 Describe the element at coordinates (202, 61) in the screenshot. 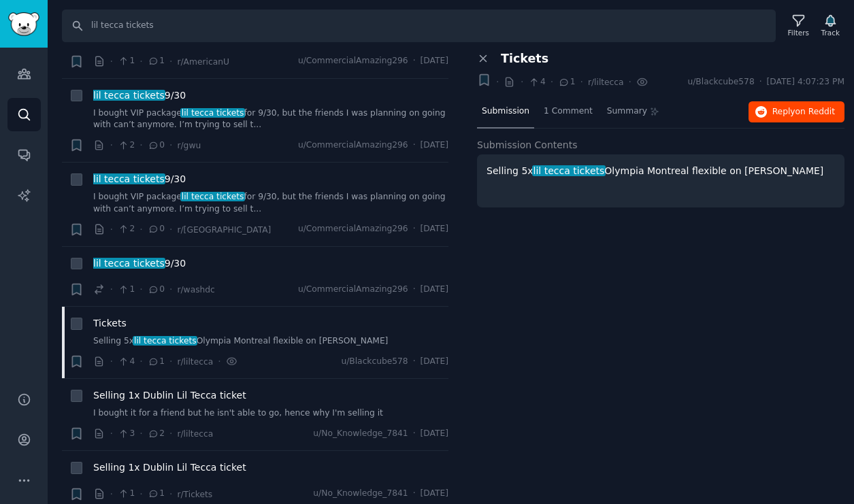

I see `span: r/AmericanU` at that location.